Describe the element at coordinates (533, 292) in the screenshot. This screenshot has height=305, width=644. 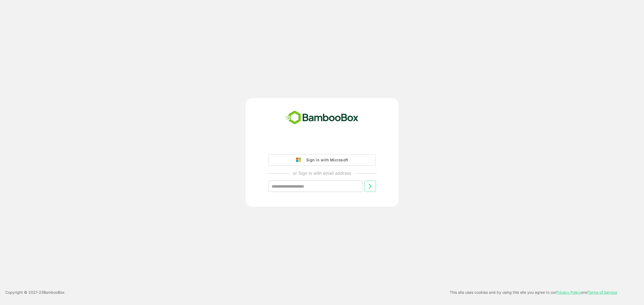
I see `p: This site uses cookies and by using this site you agree to our and` at that location.